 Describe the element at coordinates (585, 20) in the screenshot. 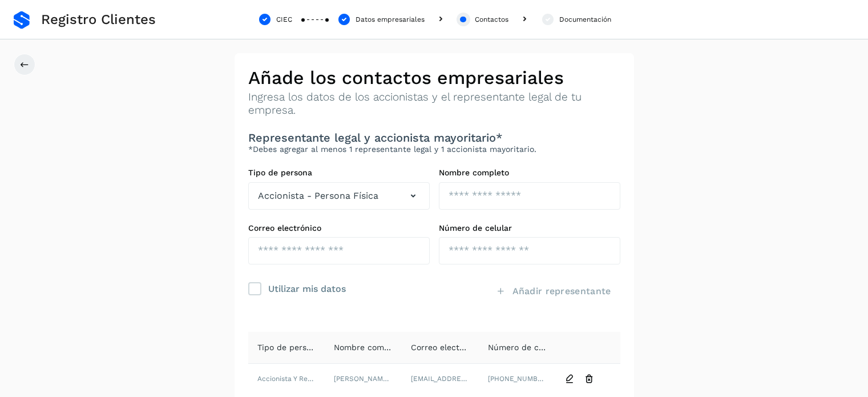

I see `div: Documentación` at that location.